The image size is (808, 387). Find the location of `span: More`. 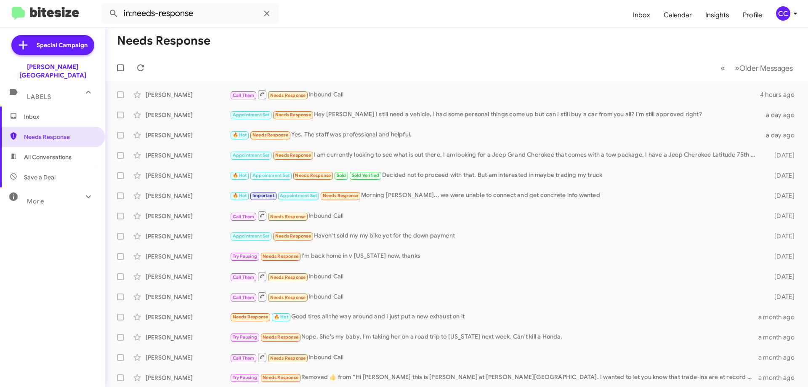

span: More is located at coordinates (35, 201).